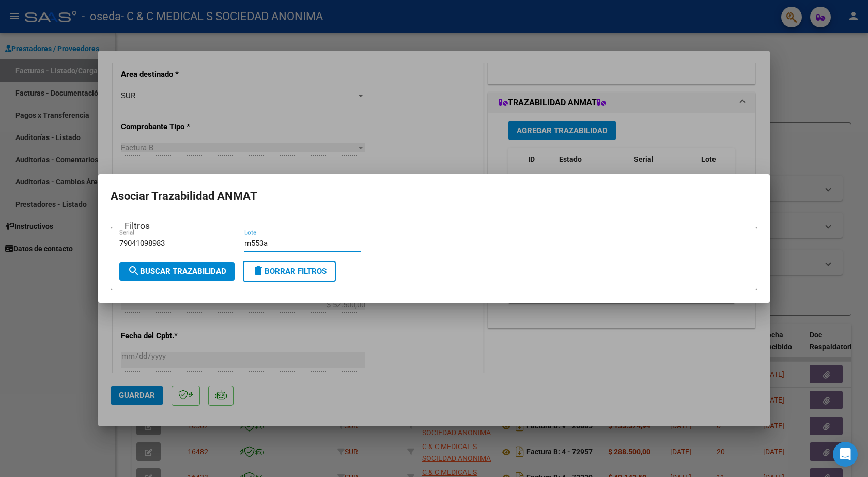 Image resolution: width=868 pixels, height=477 pixels. Describe the element at coordinates (176, 272) in the screenshot. I see `span: Buscar Trazabilidad` at that location.